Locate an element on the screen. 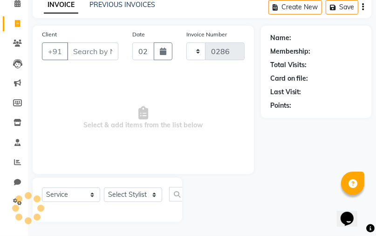 The height and width of the screenshot is (236, 376). div: Name: is located at coordinates (280, 38).